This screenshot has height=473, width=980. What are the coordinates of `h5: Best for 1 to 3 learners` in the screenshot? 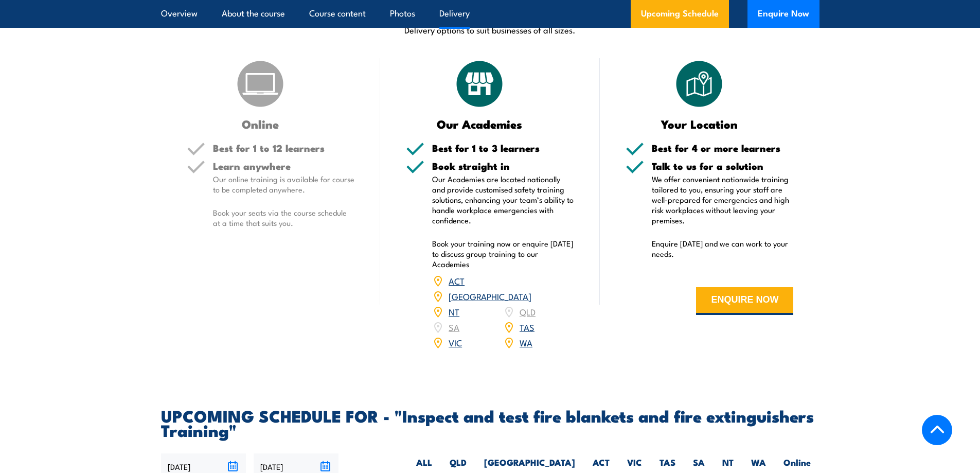 It's located at (503, 148).